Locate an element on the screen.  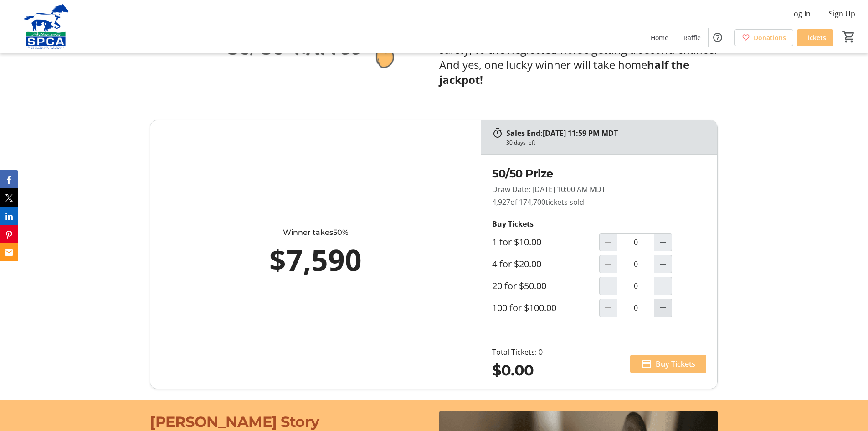
span: Tickets is located at coordinates (815, 38).